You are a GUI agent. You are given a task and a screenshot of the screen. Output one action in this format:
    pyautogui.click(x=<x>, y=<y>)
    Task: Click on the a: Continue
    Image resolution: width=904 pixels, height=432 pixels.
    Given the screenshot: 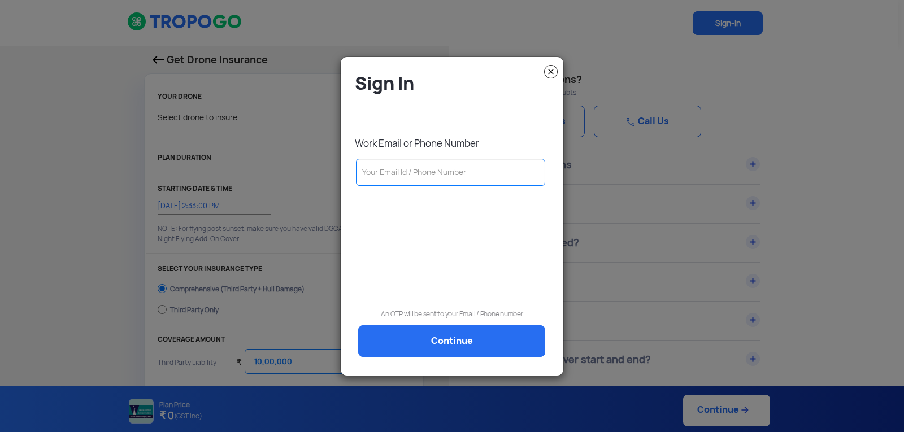 What is the action you would take?
    pyautogui.click(x=451, y=341)
    